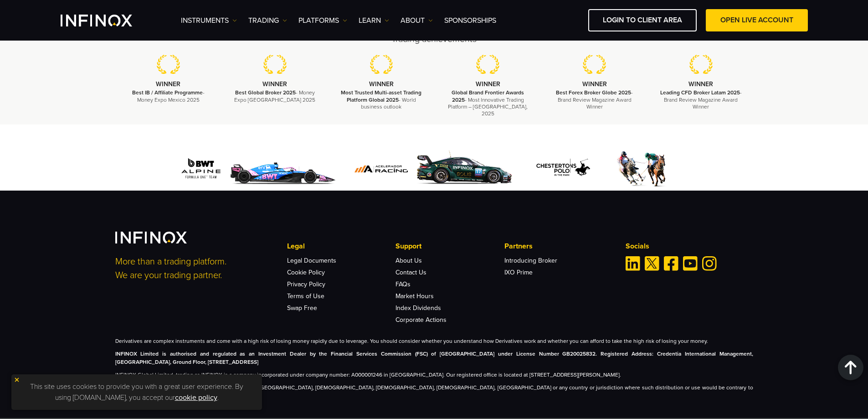 This screenshot has height=419, width=868. What do you see at coordinates (306, 284) in the screenshot?
I see `a: Privacy Policy` at bounding box center [306, 284].